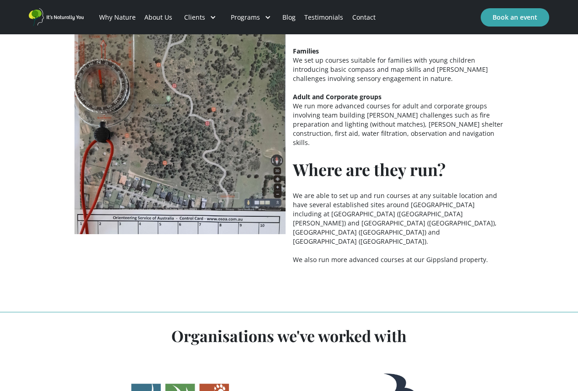 This screenshot has height=391, width=578. What do you see at coordinates (158, 17) in the screenshot?
I see `a: About Us` at bounding box center [158, 17].